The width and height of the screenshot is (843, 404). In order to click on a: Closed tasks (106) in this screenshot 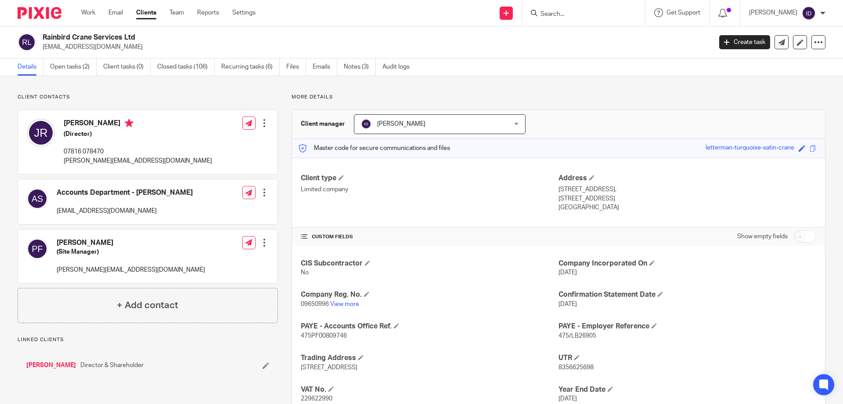, I will do `click(186, 67)`.